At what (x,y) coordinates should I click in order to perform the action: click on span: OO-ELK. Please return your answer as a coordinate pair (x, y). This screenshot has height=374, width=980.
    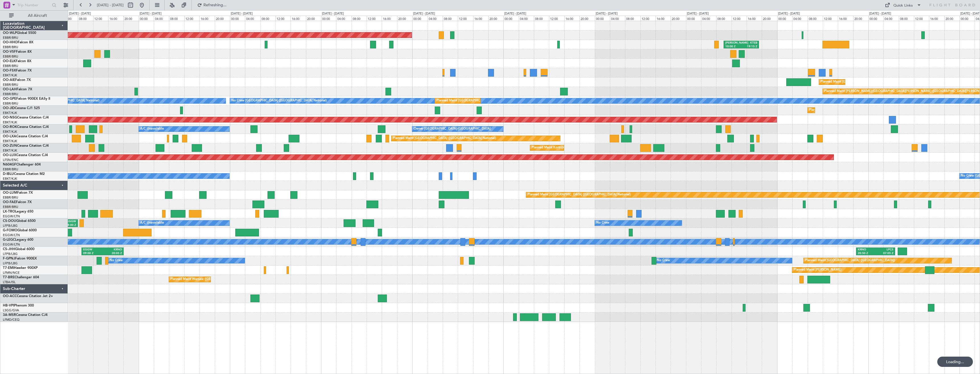
    Looking at the image, I should click on (9, 61).